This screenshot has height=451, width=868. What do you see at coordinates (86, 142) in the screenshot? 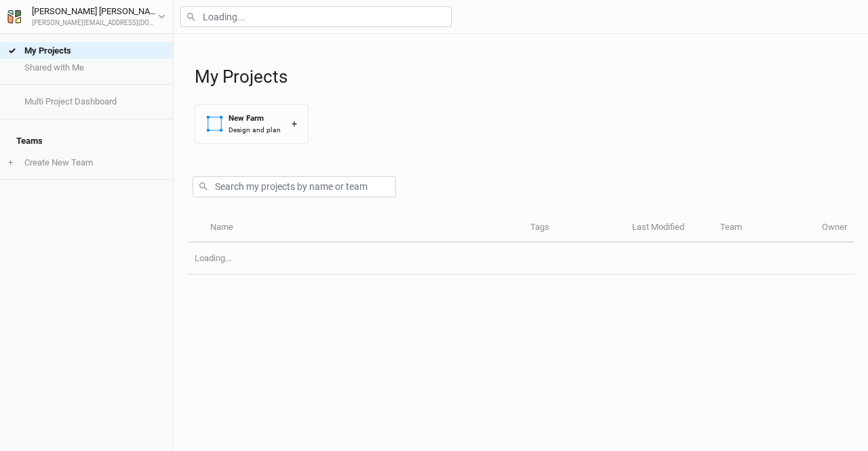
I see `h4: Teams` at bounding box center [86, 142].